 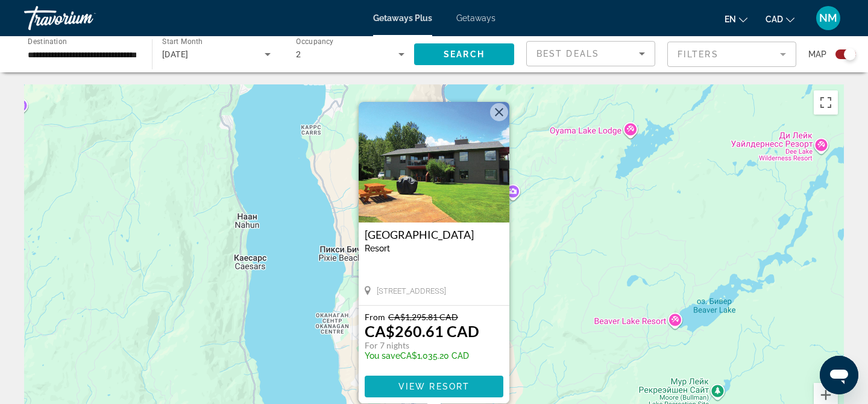 I want to click on span: You save, so click(x=382, y=356).